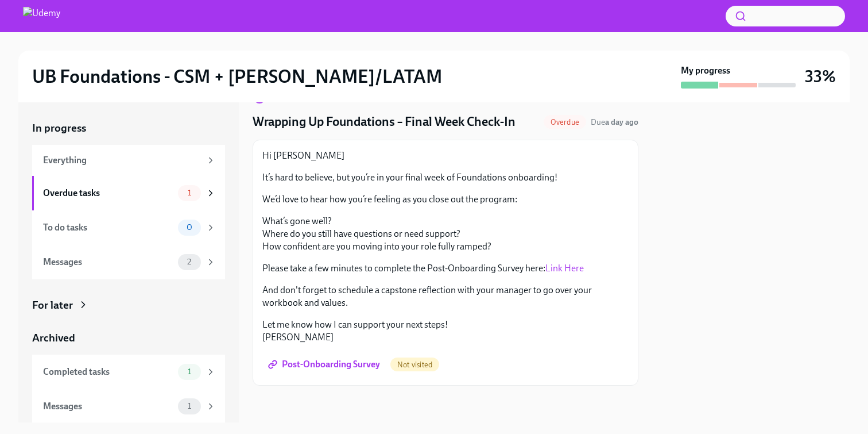  What do you see at coordinates (325, 365) in the screenshot?
I see `a: Post-Onboarding Survey` at bounding box center [325, 365].